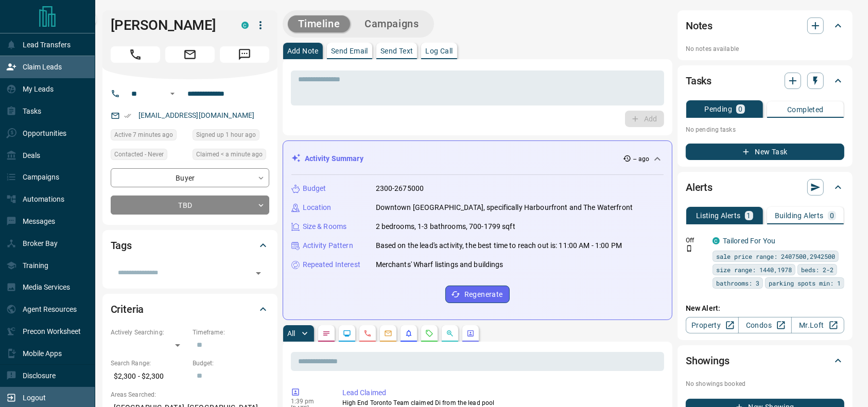 This screenshot has width=868, height=407. Describe the element at coordinates (718, 216) in the screenshot. I see `p: Listing Alerts` at that location.